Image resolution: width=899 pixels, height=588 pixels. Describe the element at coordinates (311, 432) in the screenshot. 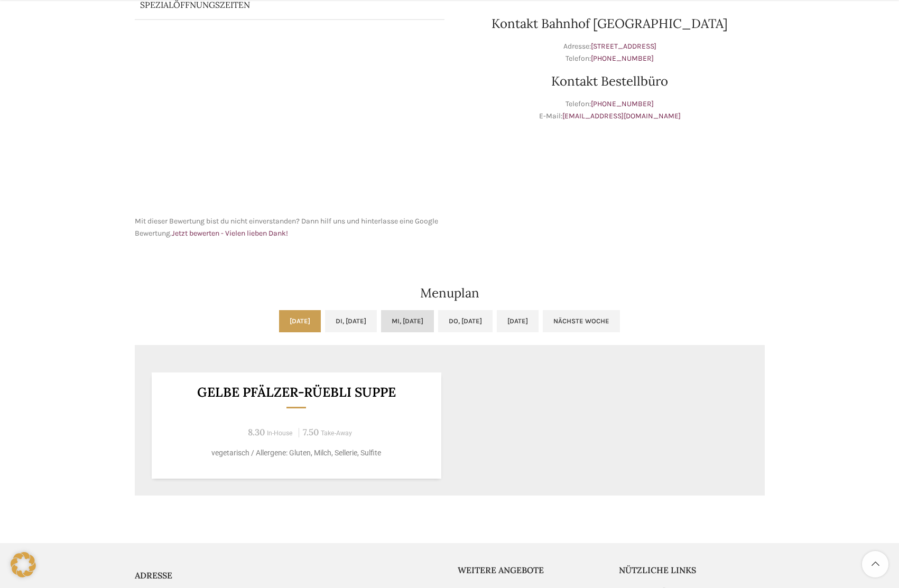

I see `span: 7.50` at that location.